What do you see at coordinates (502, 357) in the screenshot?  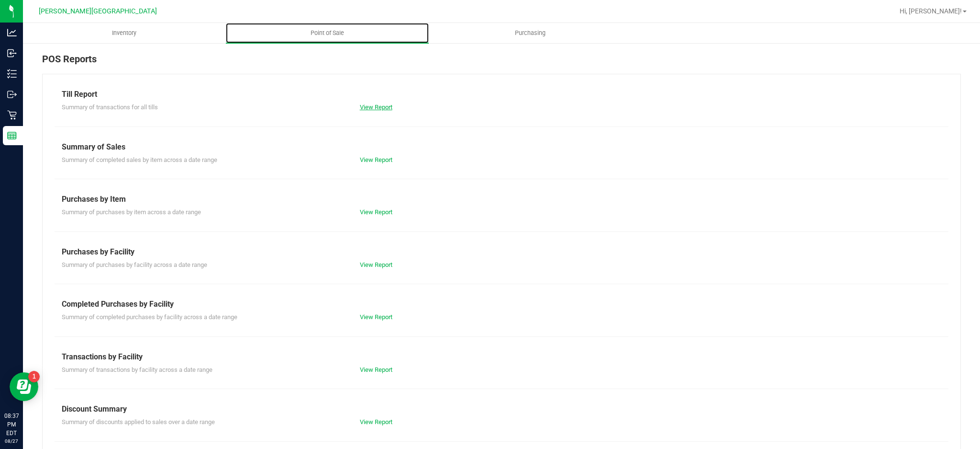 I see `div: Transactions by Facility` at bounding box center [502, 357].